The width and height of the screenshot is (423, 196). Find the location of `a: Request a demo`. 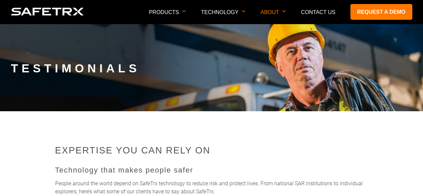

a: Request a demo is located at coordinates (382, 12).